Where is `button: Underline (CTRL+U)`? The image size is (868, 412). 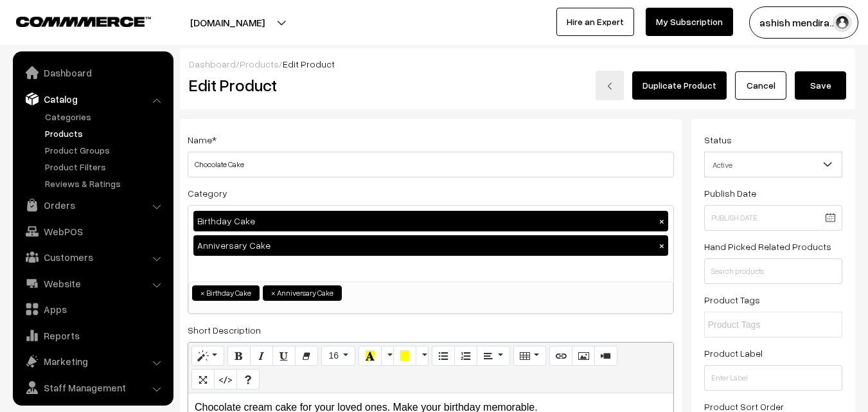
button: Underline (CTRL+U) is located at coordinates (284, 356).